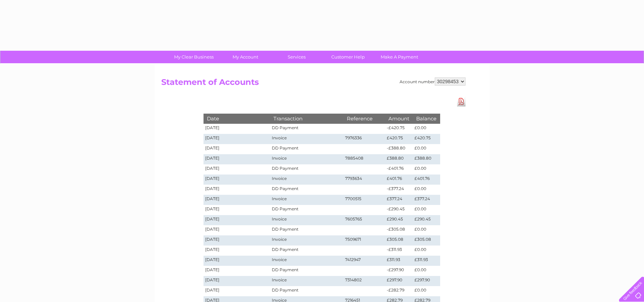 The image size is (644, 302). Describe the element at coordinates (364, 179) in the screenshot. I see `td: 7793634` at that location.